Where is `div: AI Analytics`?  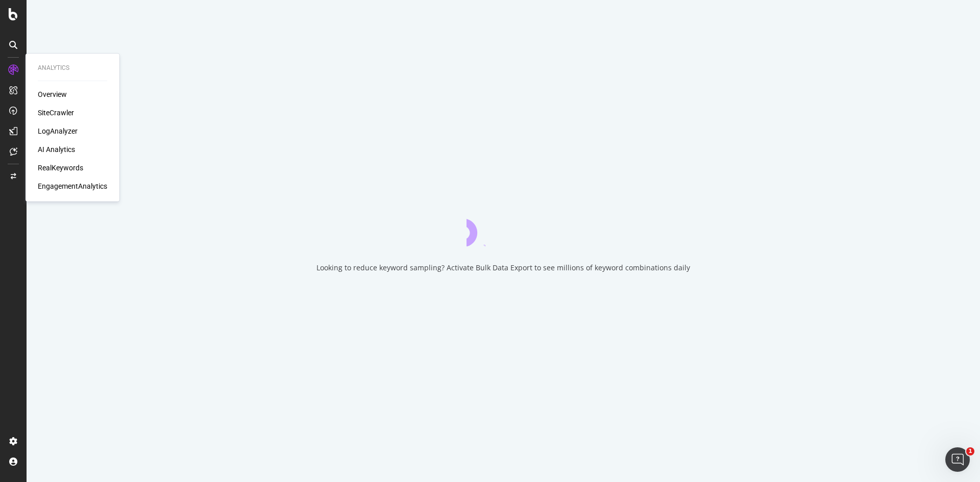
div: AI Analytics is located at coordinates (56, 150).